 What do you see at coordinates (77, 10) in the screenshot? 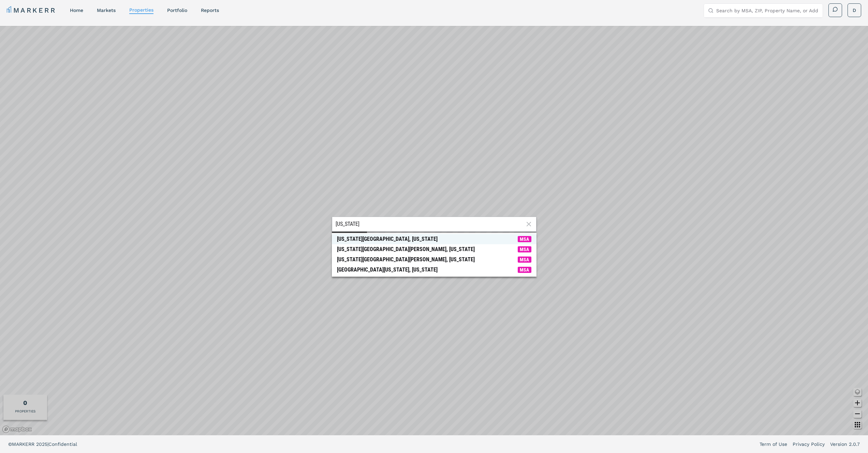
I see `a: home` at bounding box center [77, 10].